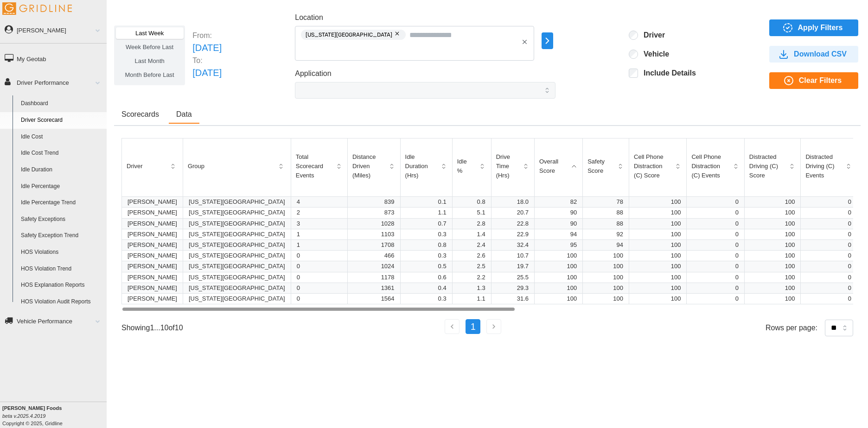  Describe the element at coordinates (513, 256) in the screenshot. I see `p: 10.7` at that location.